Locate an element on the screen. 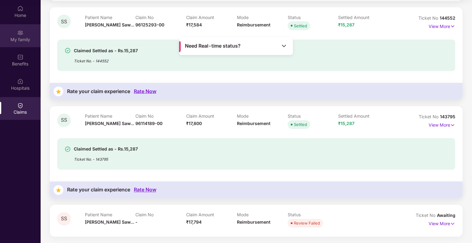 This screenshot has height=243, width=472. span: 144552 is located at coordinates (447, 18).